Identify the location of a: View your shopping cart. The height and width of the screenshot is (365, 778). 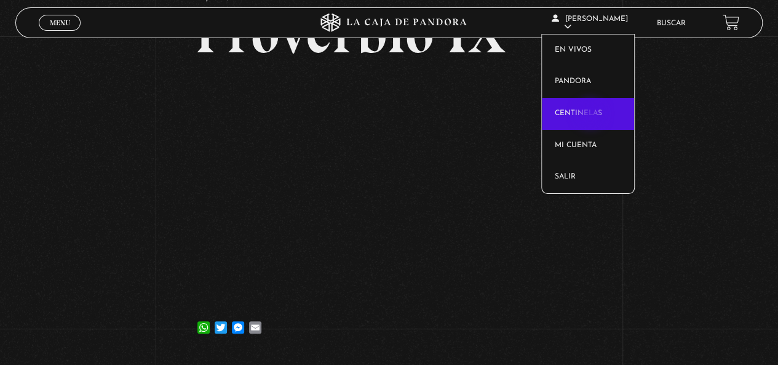
(730, 22).